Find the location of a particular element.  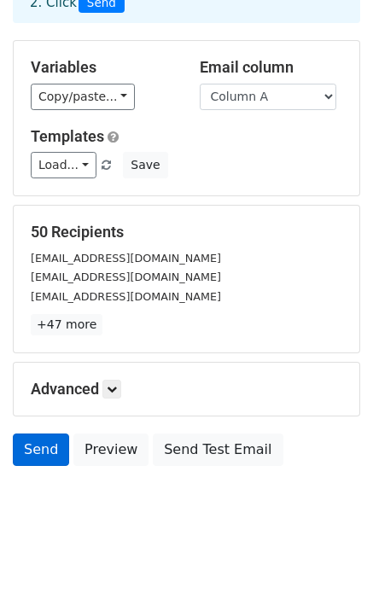

a: Load... is located at coordinates (63, 165).